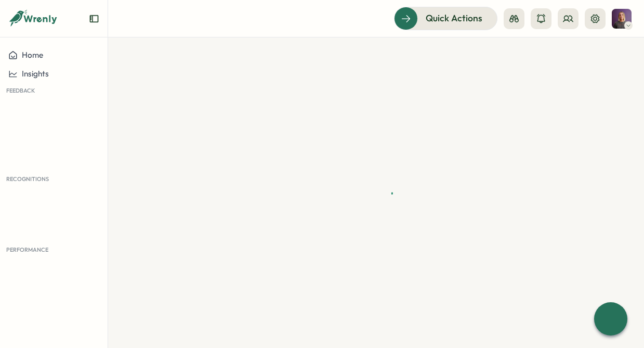 This screenshot has height=348, width=644. I want to click on button: Quick Actions, so click(446, 18).